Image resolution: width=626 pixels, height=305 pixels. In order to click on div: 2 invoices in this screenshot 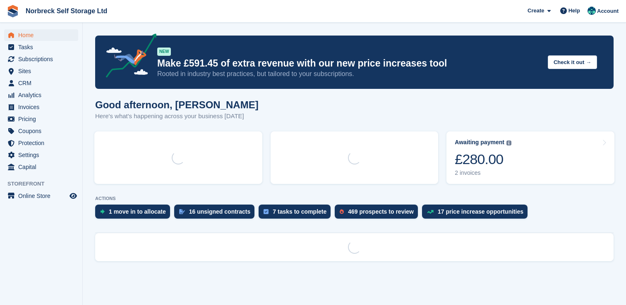, I will do `click(483, 173)`.